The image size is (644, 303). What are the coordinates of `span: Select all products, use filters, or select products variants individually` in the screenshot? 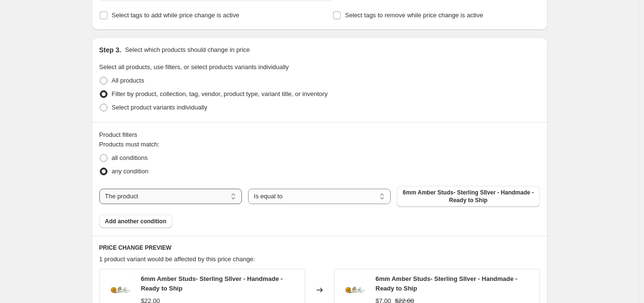 It's located at (194, 67).